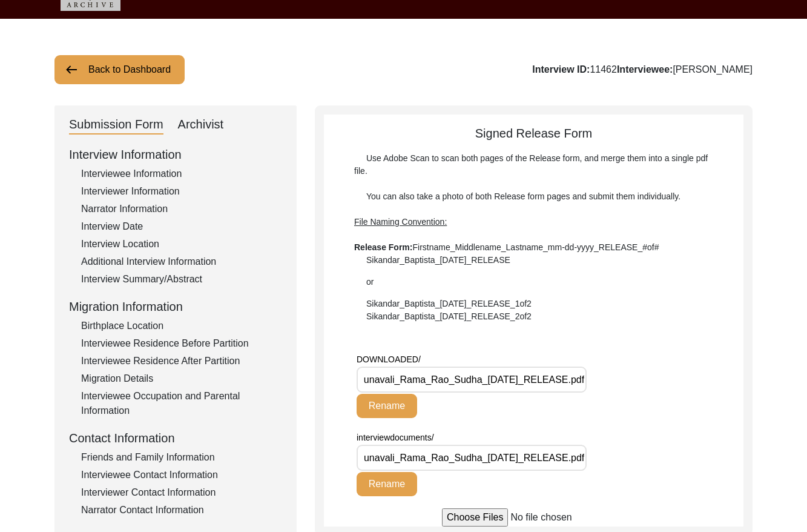 This screenshot has height=532, width=807. What do you see at coordinates (182, 343) in the screenshot?
I see `div: Interviewee Residence Before Partition` at bounding box center [182, 343].